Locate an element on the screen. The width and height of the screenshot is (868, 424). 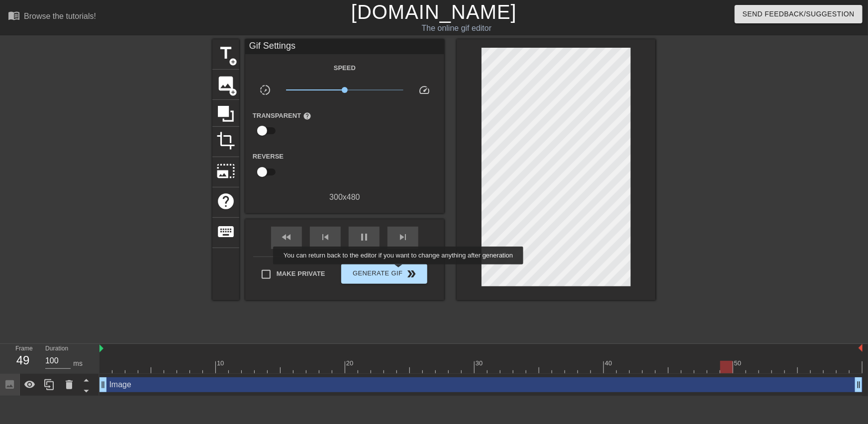
div: 300 x 480 is located at coordinates (345, 197).